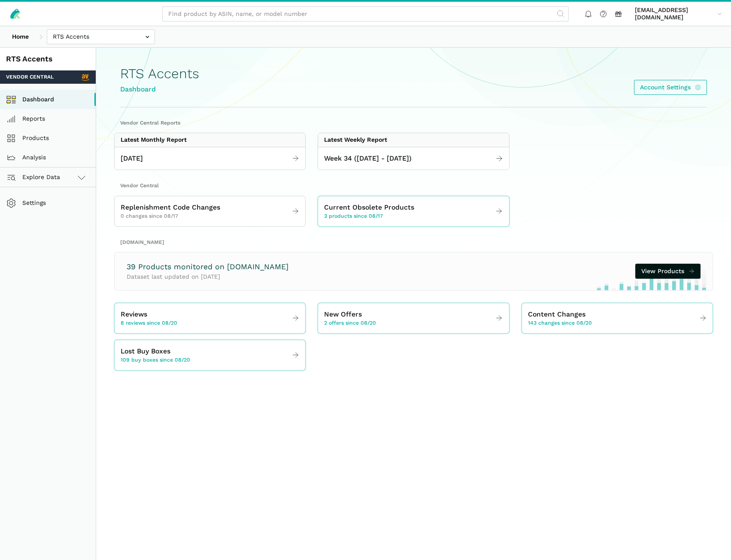 Image resolution: width=731 pixels, height=560 pixels. I want to click on input: Find product by ASIN, name, or model number, so click(365, 14).